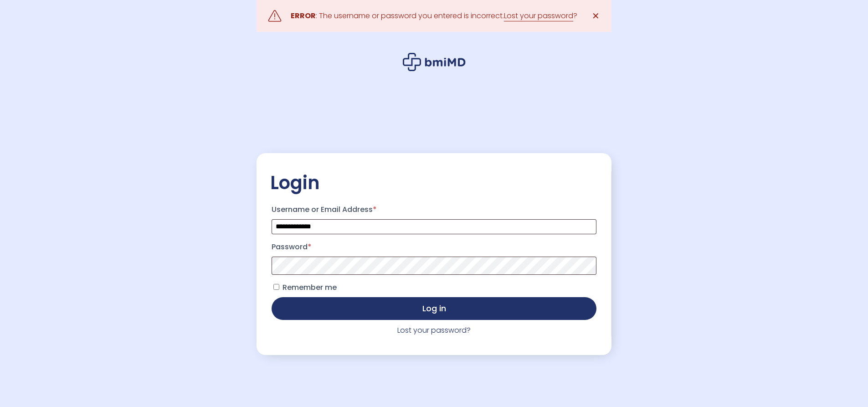 Image resolution: width=868 pixels, height=407 pixels. What do you see at coordinates (434, 16) in the screenshot?
I see `div: : The username or password you entered is incorrect. ?` at bounding box center [434, 16].